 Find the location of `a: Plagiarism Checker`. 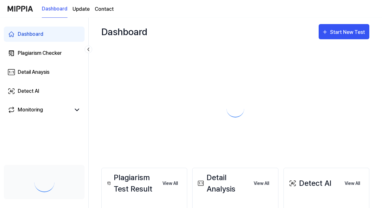

a: Plagiarism Checker is located at coordinates (44, 53).